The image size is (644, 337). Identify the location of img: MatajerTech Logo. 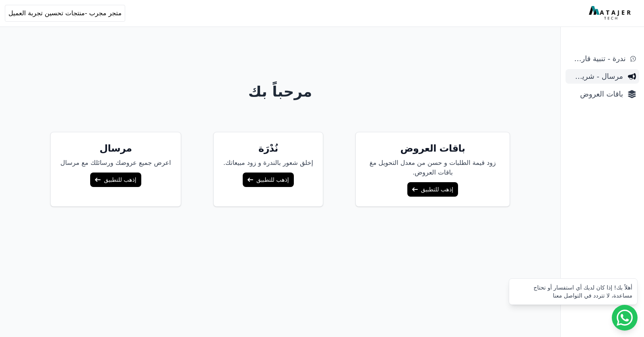
(611, 13).